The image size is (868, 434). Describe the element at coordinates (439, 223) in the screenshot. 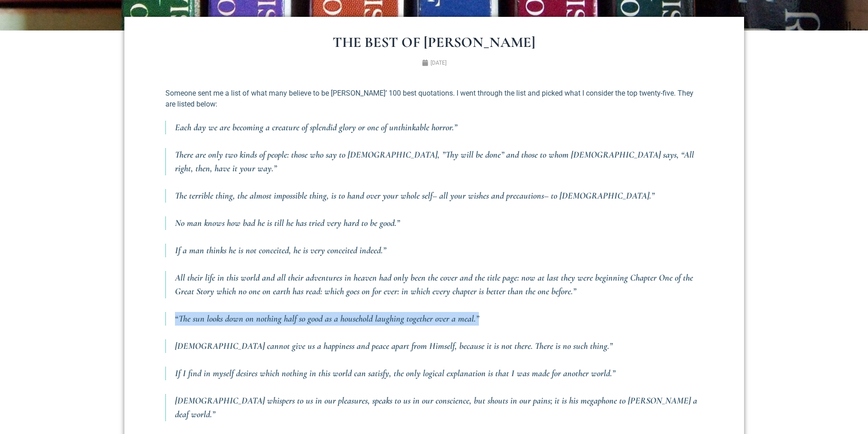

I see `p: No man knows how bad he is till he has tried very hard to be good.”` at that location.